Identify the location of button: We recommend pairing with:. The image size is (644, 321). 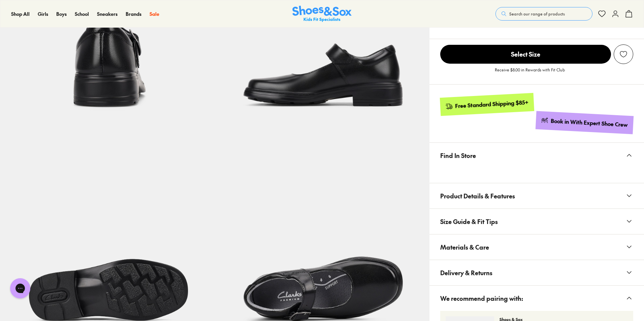
(536, 298).